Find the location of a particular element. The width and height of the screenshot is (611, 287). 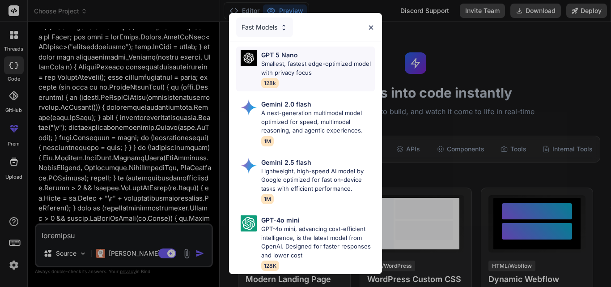

p: Smallest, fastest edge-optimized model with privacy focus is located at coordinates (318, 68).